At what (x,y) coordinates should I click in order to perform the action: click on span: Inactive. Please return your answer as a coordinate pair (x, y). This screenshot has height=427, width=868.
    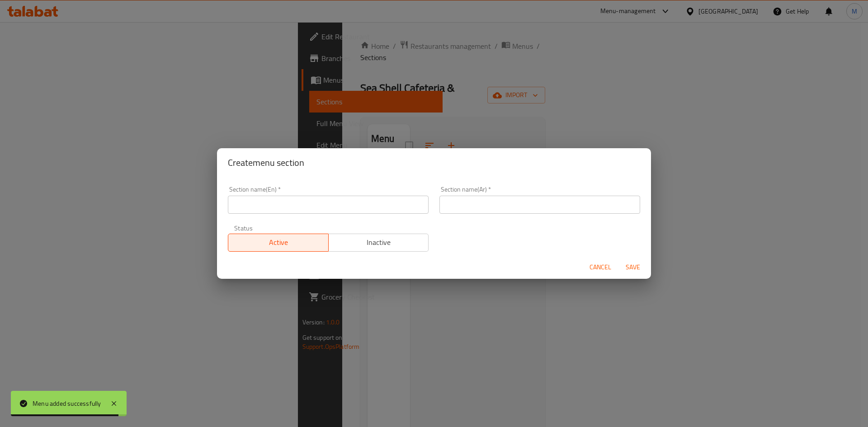
    Looking at the image, I should click on (379, 242).